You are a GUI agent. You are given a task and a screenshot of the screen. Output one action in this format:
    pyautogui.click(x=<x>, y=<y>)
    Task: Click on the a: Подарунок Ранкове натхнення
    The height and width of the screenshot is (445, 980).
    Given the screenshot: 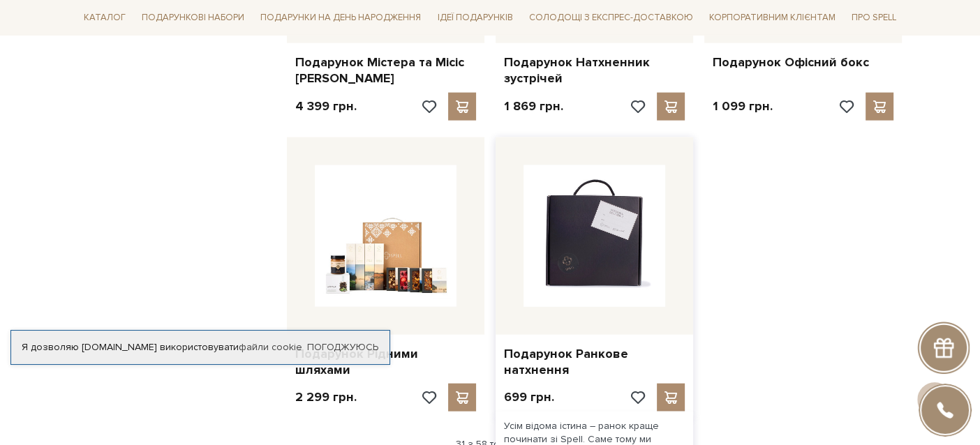 What is the action you would take?
    pyautogui.click(x=594, y=362)
    